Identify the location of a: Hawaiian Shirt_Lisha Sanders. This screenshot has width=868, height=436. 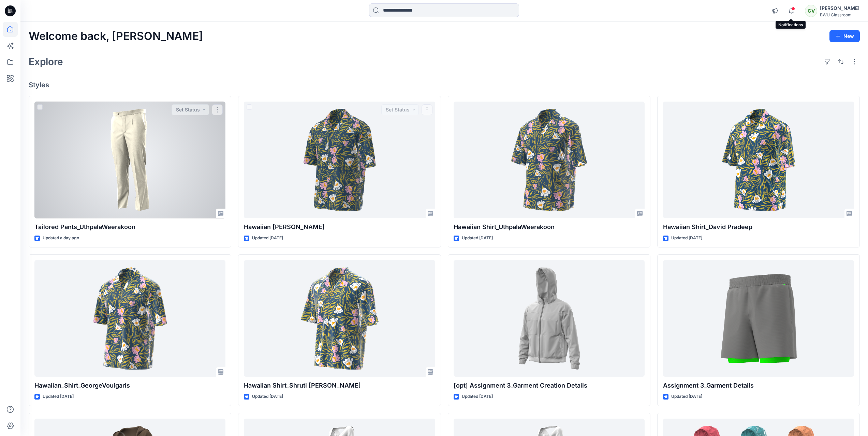
(340, 160).